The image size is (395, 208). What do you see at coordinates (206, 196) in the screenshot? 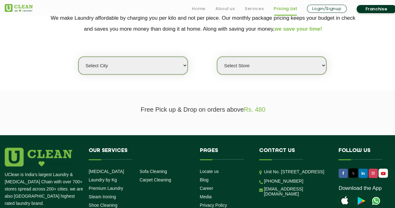
I see `a: Media` at bounding box center [206, 196].